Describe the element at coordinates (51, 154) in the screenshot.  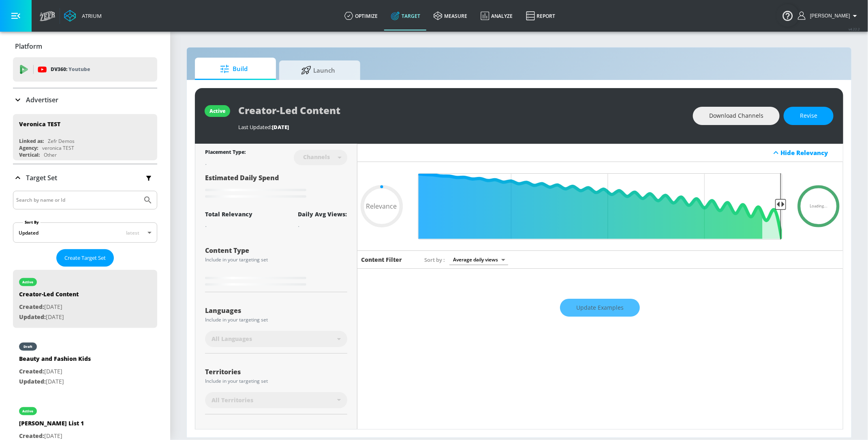
I see `div: Other` at that location.